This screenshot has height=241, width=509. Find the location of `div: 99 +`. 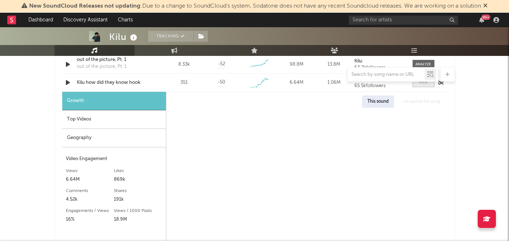

div: 99 + is located at coordinates (485, 17).